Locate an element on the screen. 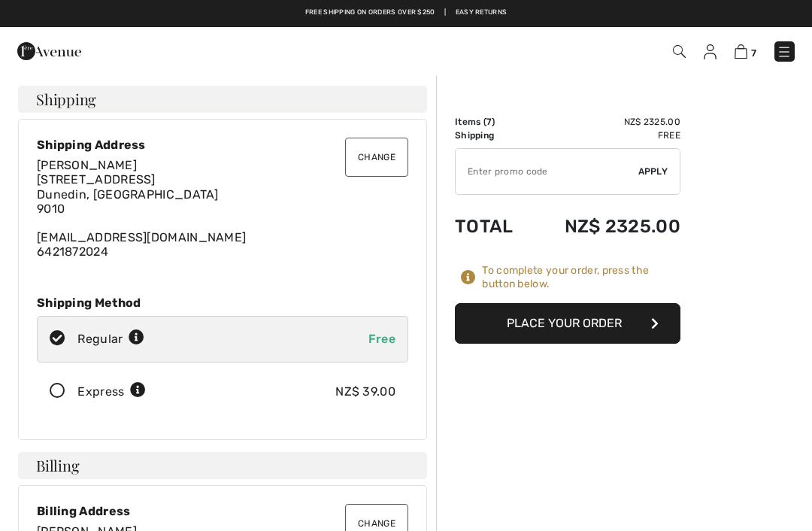  td: Shipping is located at coordinates (492, 136).